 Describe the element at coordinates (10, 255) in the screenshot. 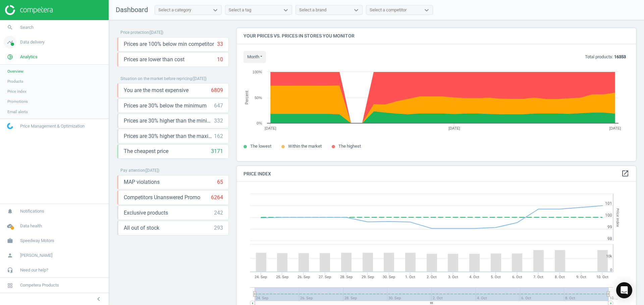

I see `i: person` at that location.